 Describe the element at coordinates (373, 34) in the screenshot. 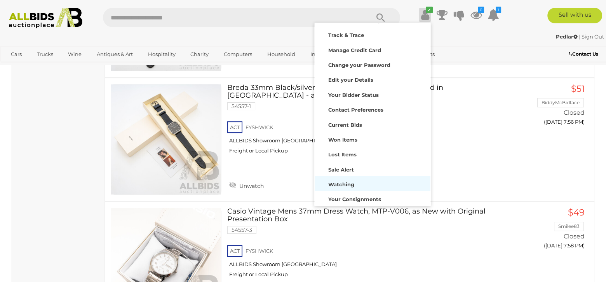

I see `a: Track & Trace` at that location.